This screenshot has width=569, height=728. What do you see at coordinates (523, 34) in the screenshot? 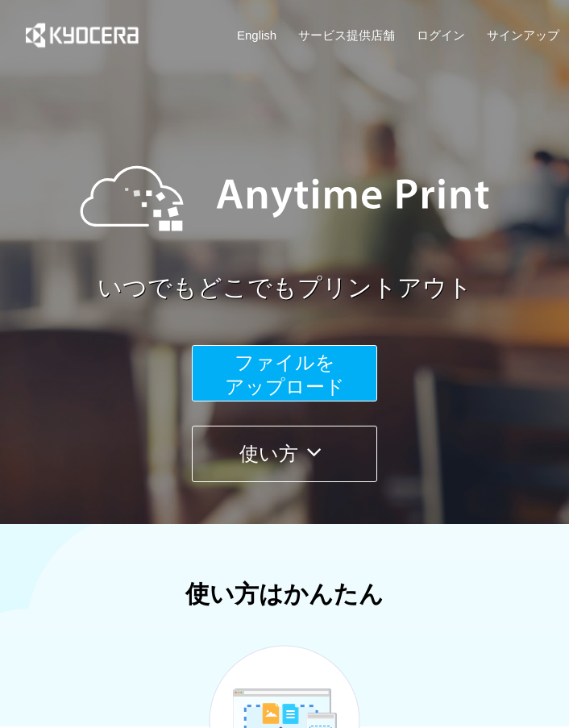
I see `a: サインアップ` at bounding box center [523, 34].